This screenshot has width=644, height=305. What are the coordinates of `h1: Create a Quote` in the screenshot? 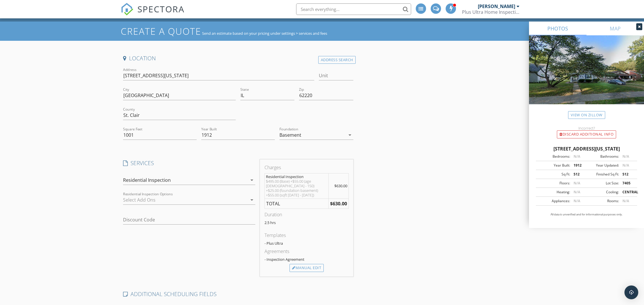 It's located at (161, 31).